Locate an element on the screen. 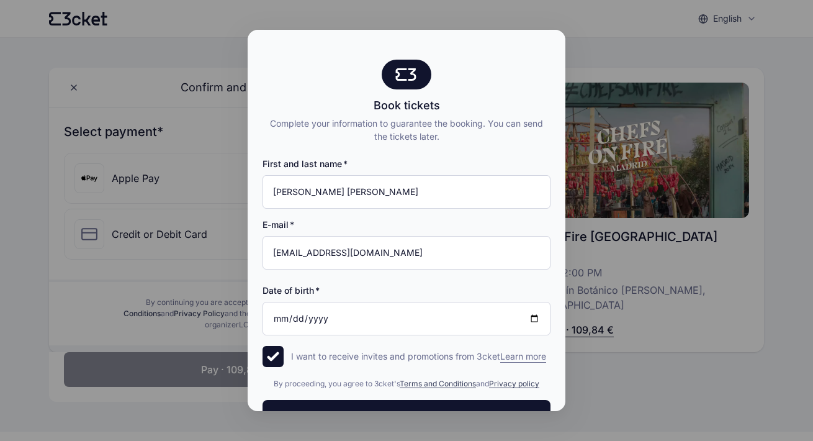 Image resolution: width=813 pixels, height=441 pixels. input: Date of birth is located at coordinates (406, 318).